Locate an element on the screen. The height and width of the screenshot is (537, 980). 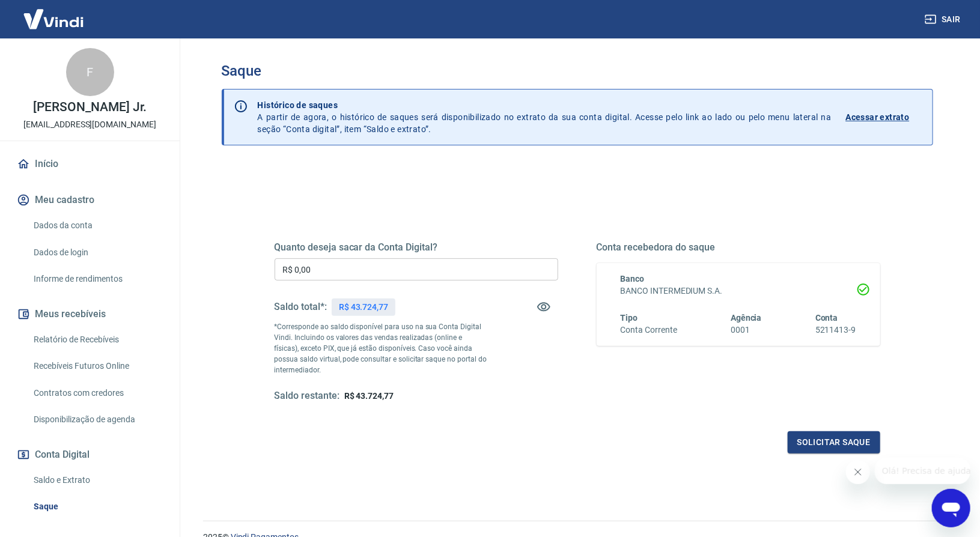
a: Dados de login is located at coordinates (97, 252).